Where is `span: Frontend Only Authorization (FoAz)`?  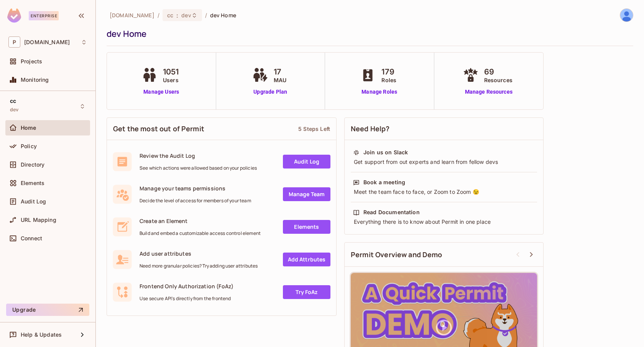
span: Frontend Only Authorization (FoAz) is located at coordinates (187, 286).